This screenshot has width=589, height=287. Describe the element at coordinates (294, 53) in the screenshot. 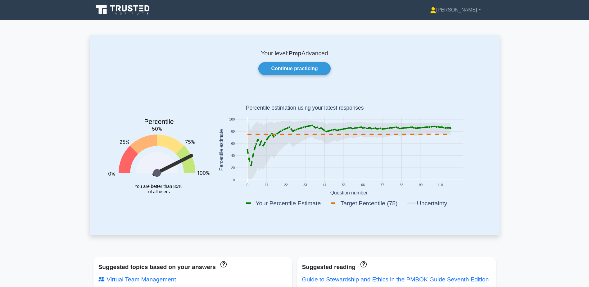

I see `p: Your level: Advanced` at that location.